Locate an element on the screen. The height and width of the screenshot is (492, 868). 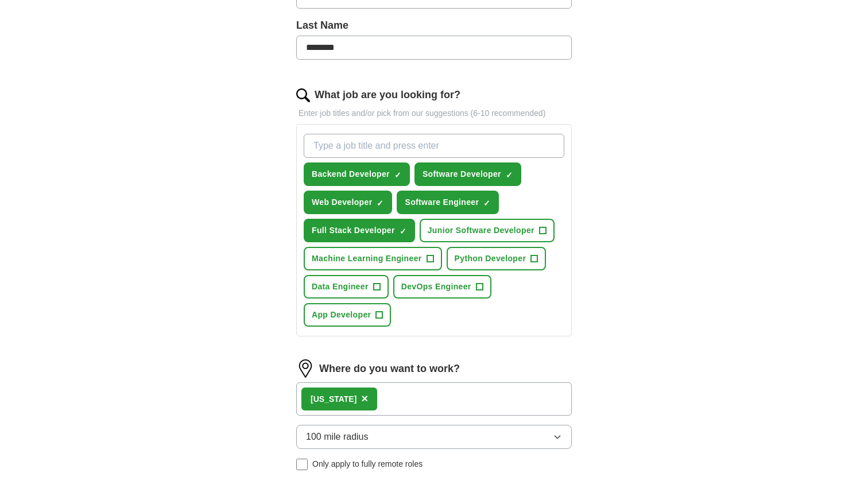
button: Software Developer✓ is located at coordinates (468, 174).